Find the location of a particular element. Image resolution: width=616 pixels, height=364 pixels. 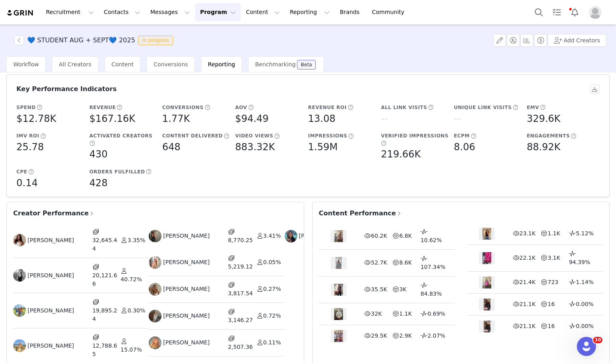

h5: All Link Visits is located at coordinates (404, 107).